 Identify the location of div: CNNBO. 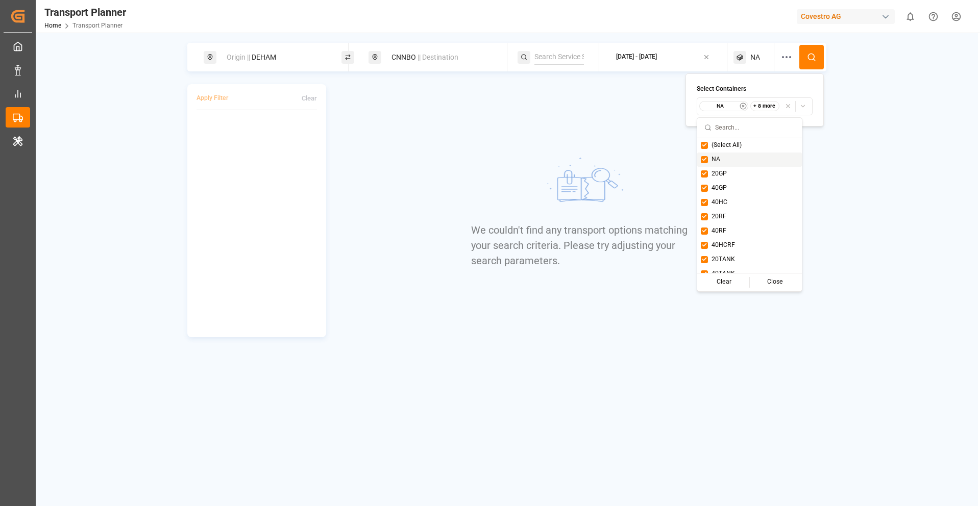
(441, 57).